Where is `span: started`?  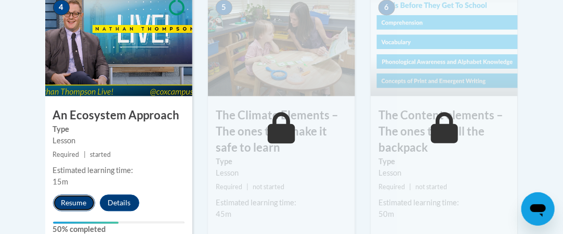
span: started is located at coordinates (100, 154).